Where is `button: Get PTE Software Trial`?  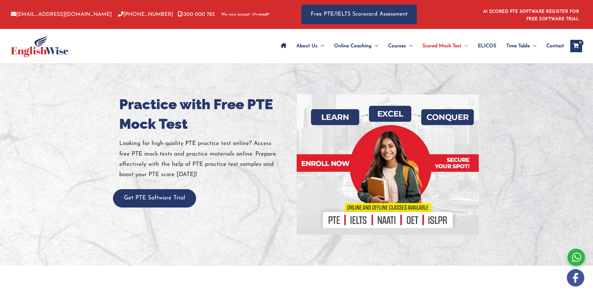
button: Get PTE Software Trial is located at coordinates (154, 198).